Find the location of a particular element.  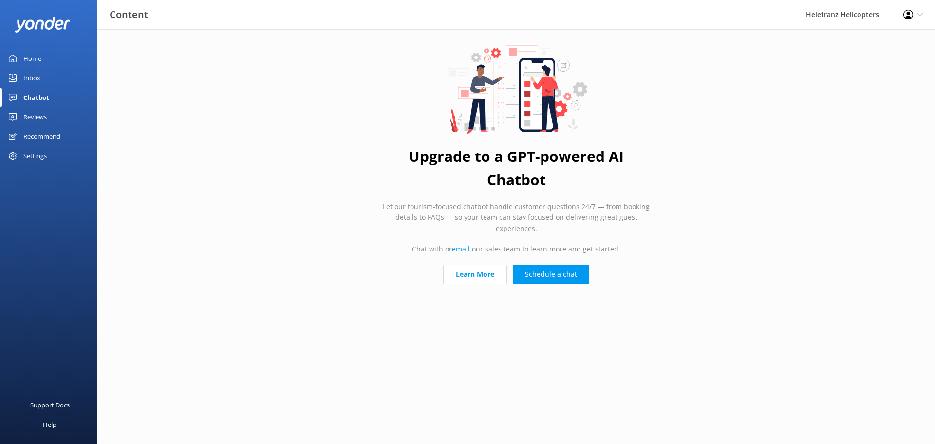

a: email is located at coordinates (461, 248).